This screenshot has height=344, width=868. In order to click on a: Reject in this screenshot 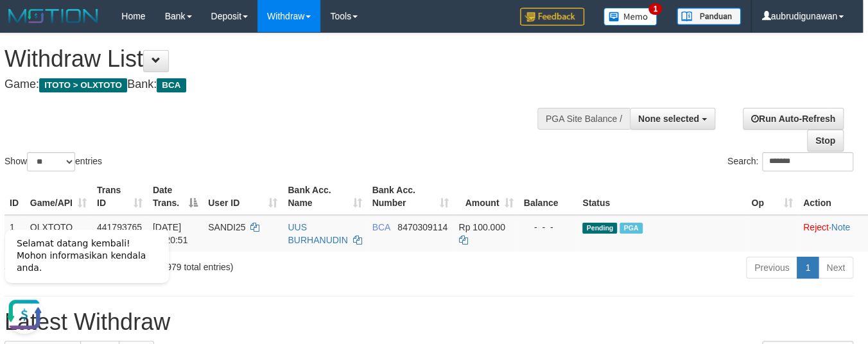, I will do `click(816, 227)`.